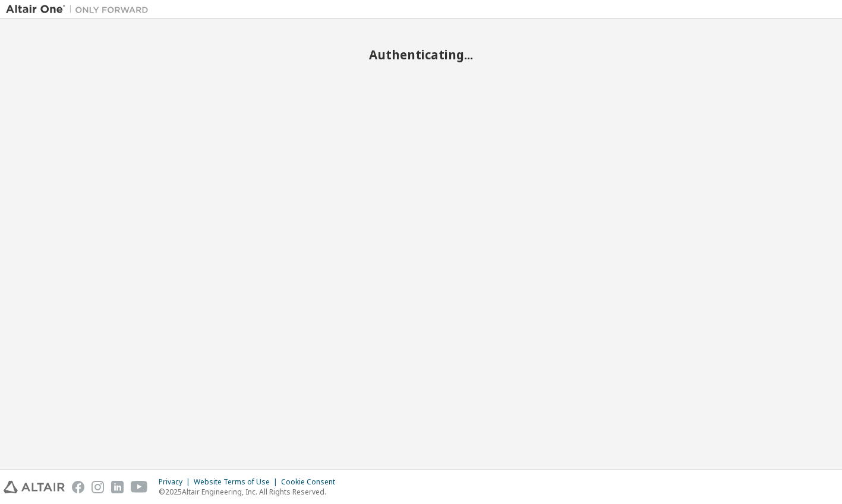 This screenshot has width=842, height=504. What do you see at coordinates (78, 487) in the screenshot?
I see `img: facebook.svg` at bounding box center [78, 487].